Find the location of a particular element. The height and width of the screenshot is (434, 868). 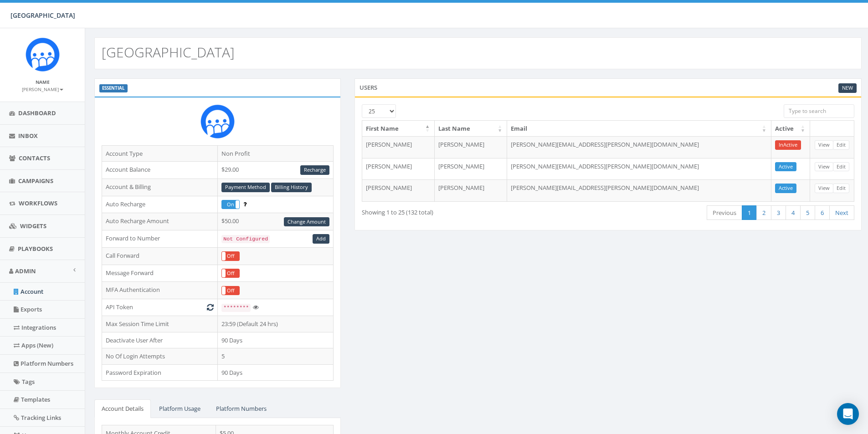

td: Auto Recharge is located at coordinates (160, 205).